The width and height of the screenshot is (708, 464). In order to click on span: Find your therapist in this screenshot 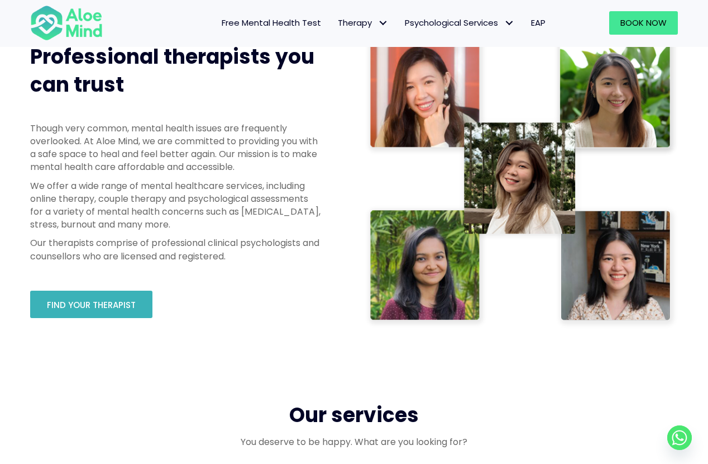, I will do `click(91, 304)`.